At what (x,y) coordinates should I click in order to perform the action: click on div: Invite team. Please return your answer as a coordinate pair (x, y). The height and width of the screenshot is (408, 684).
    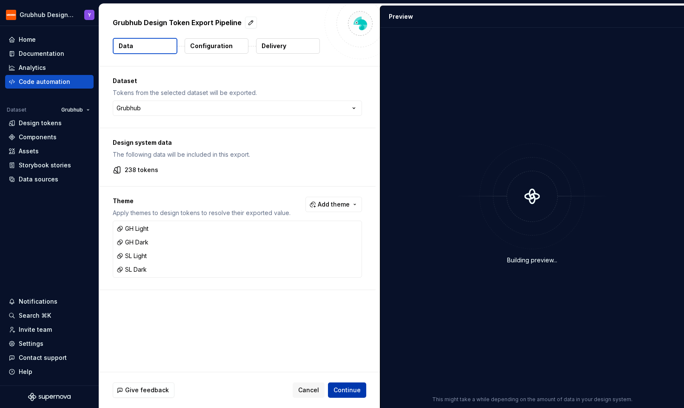
    Looking at the image, I should click on (35, 329).